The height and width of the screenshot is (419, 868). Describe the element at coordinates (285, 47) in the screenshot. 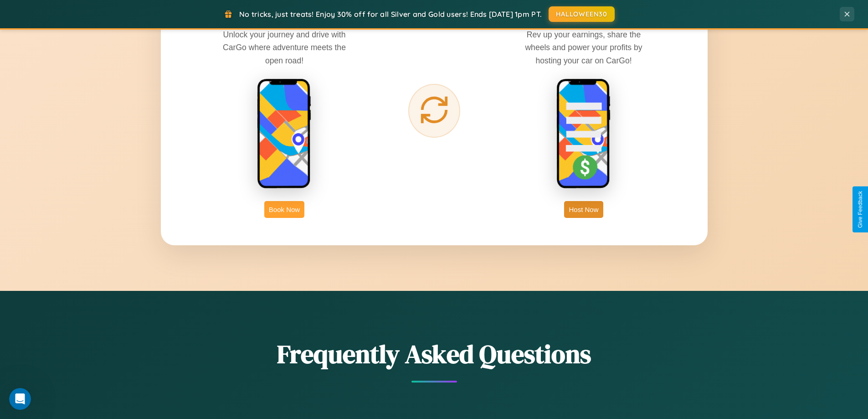

I see `p: Unlock your journey and drive with CarGo where adventure meets the open road!` at that location.